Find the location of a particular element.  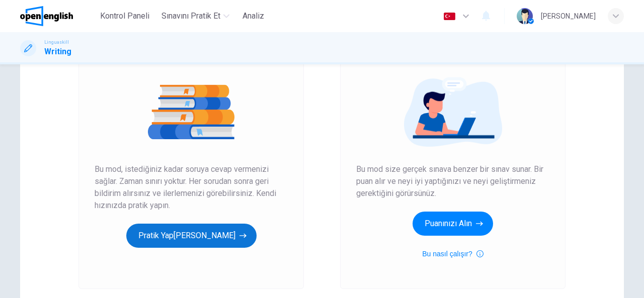

button: Bu nasıl çalışır? is located at coordinates (452, 254).